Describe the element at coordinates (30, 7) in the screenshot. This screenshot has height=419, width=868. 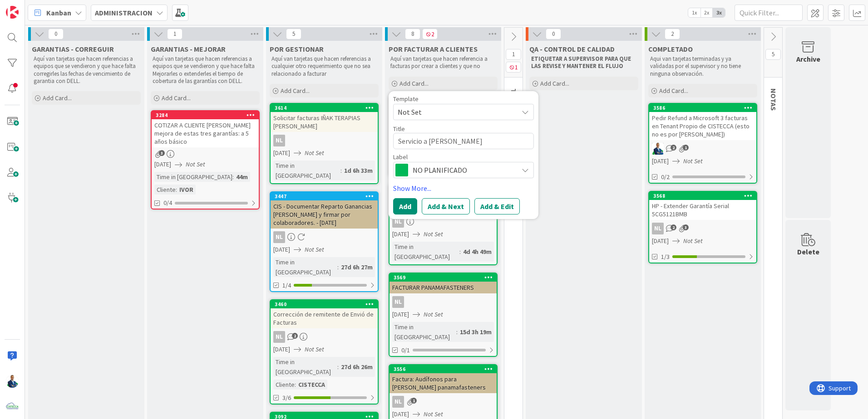
I see `span: Support` at that location.